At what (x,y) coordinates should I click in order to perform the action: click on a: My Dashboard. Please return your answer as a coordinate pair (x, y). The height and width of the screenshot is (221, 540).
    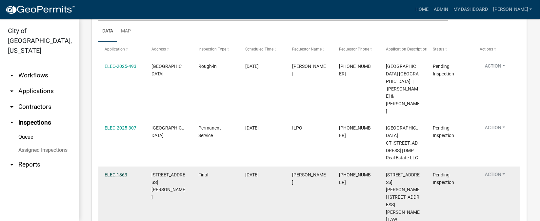
    Looking at the image, I should click on (471, 10).